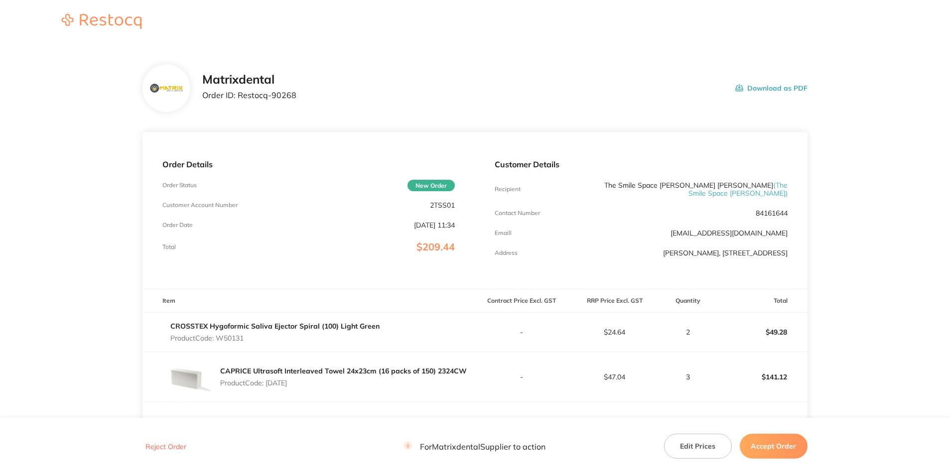 This screenshot has width=950, height=475. What do you see at coordinates (506, 253) in the screenshot?
I see `p: Address` at bounding box center [506, 253].